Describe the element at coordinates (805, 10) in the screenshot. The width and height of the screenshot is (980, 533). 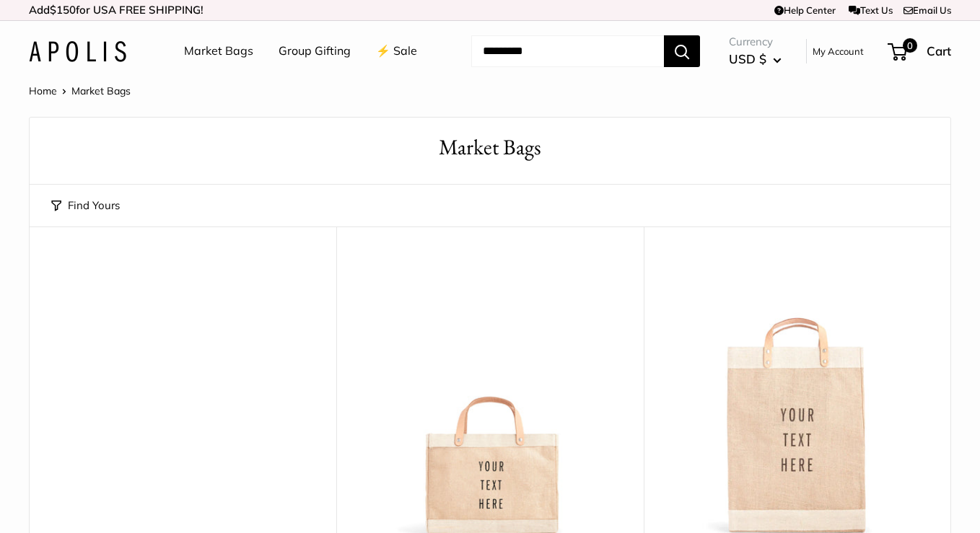
I see `a: Help Center` at that location.